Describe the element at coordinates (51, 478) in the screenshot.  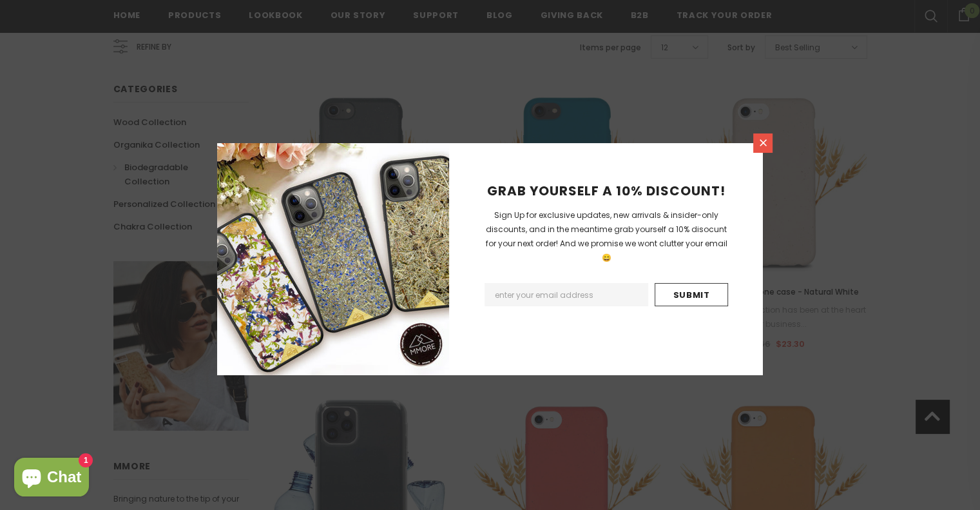
I see `inbox-online-store-chat: Shopify online store chat` at that location.